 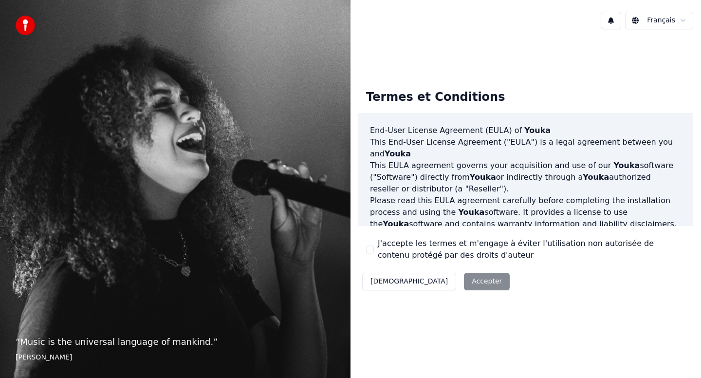 What do you see at coordinates (526, 212) in the screenshot?
I see `p: Please read this EULA agreement carefully before completing the installation process and using th...` at bounding box center [526, 212].